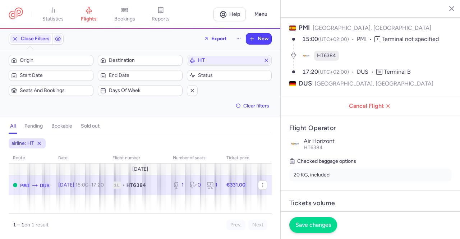  Describe the element at coordinates (45, 185) in the screenshot. I see `span: Düsseldorf International Airport, Düsseldorf, Germany` at that location.